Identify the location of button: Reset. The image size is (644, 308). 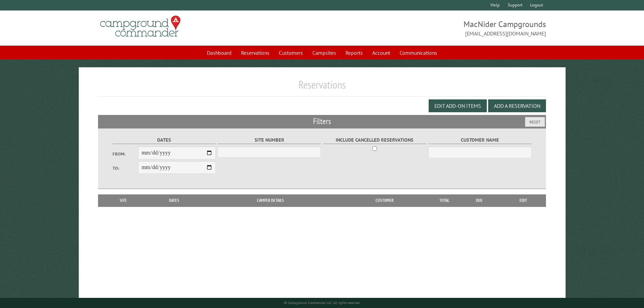
(534, 122).